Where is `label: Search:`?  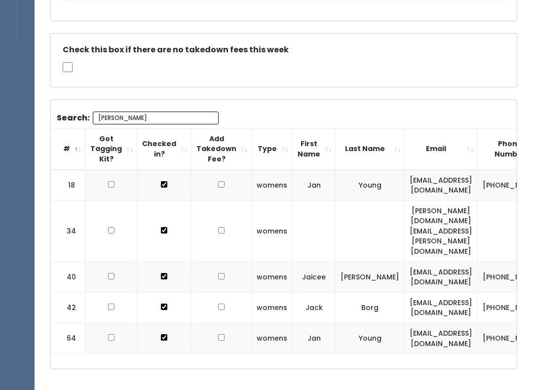
label: Search: is located at coordinates (138, 118).